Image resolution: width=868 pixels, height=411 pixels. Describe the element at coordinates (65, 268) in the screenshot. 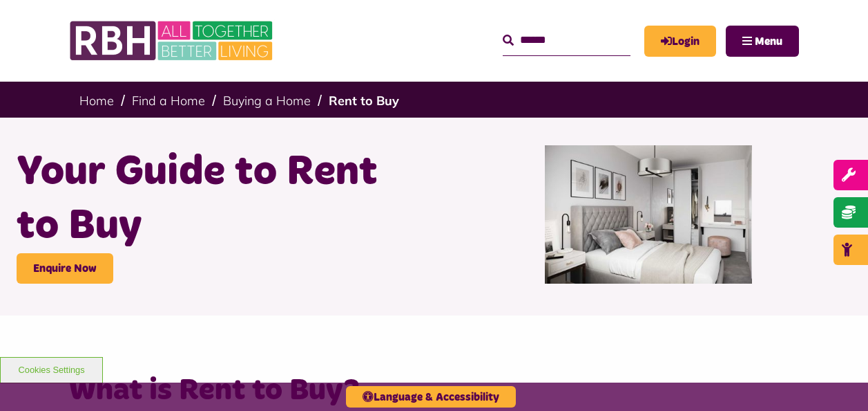

I see `a: Enquire Now` at that location.